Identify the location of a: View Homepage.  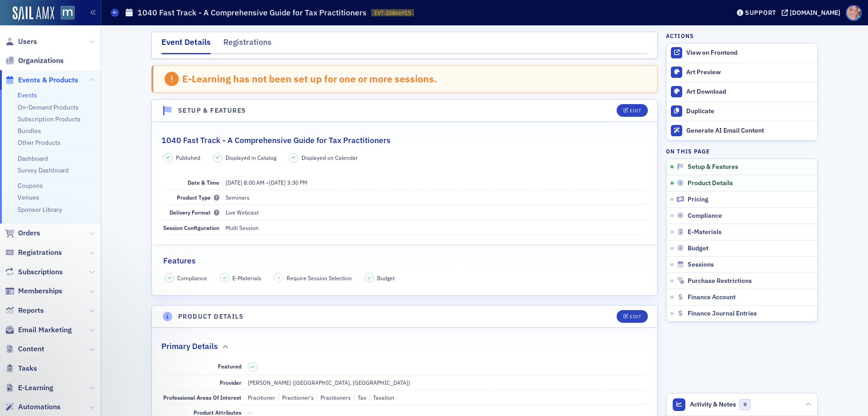
(64, 14).